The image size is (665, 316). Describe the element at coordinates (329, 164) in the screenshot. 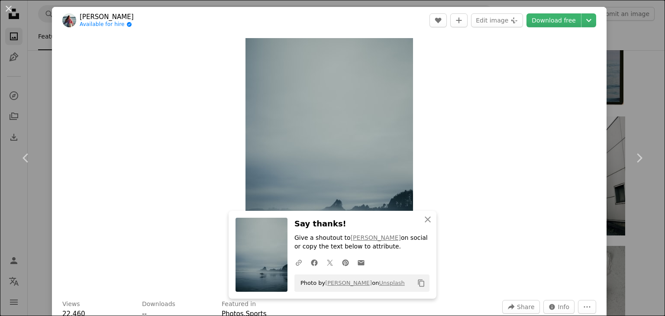

I see `img: Surfer walking on a misty beach with surfboard` at that location.